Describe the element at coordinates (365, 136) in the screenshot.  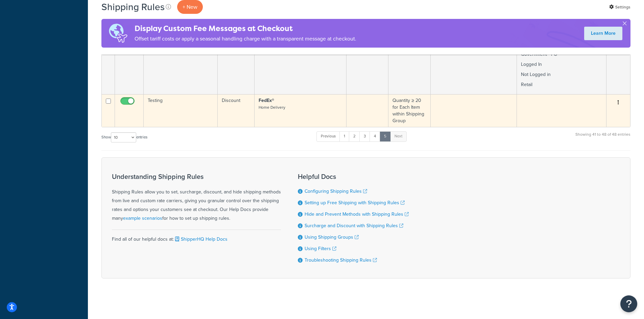
I see `a: 3` at that location.